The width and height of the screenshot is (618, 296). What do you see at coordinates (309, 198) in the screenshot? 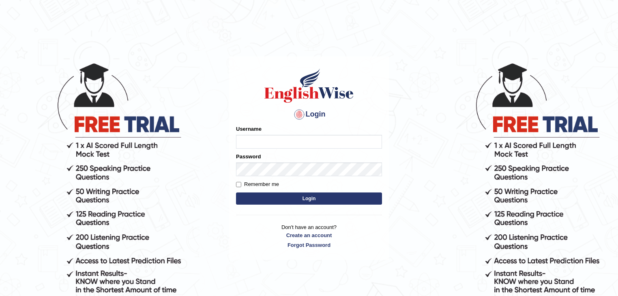
I see `button: Login` at bounding box center [309, 198].